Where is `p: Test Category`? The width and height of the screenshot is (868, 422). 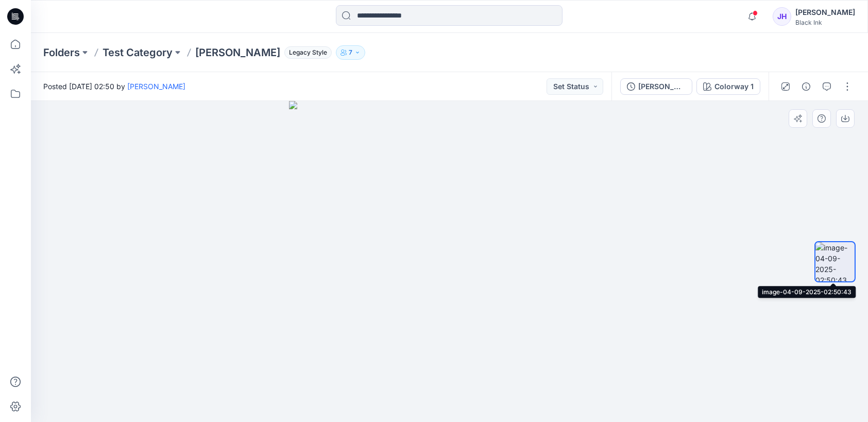 p: Test Category is located at coordinates (138, 53).